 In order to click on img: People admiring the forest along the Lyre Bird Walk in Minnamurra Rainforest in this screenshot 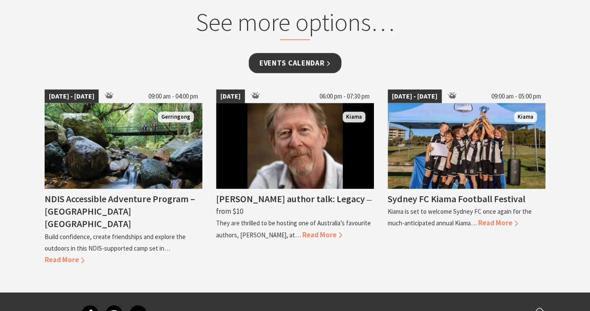, I will do `click(123, 146)`.